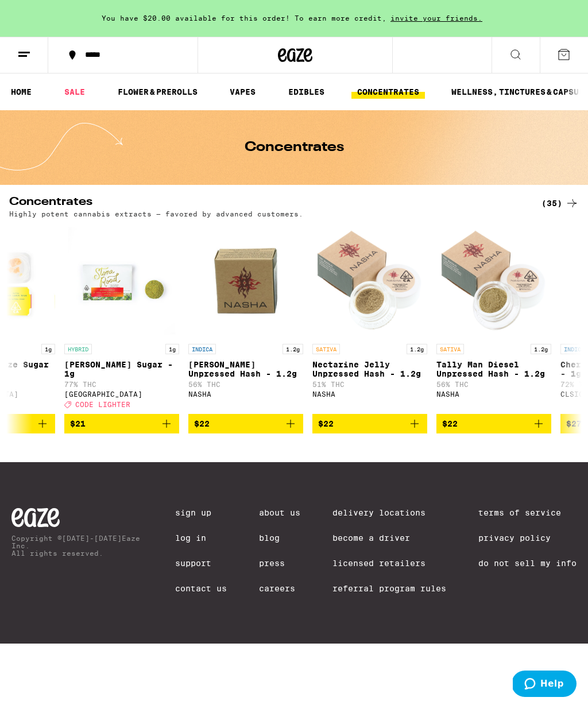 The image size is (588, 705). I want to click on img: NASHA - Nectarine Jelly Unpressed Hash - 1.2g, so click(370, 281).